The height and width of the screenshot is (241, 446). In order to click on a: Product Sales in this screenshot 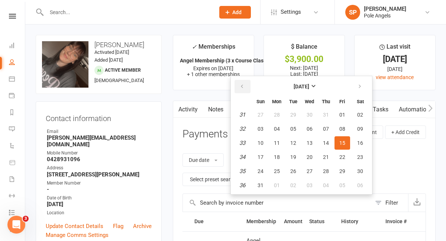, I will do `click(17, 163)`.